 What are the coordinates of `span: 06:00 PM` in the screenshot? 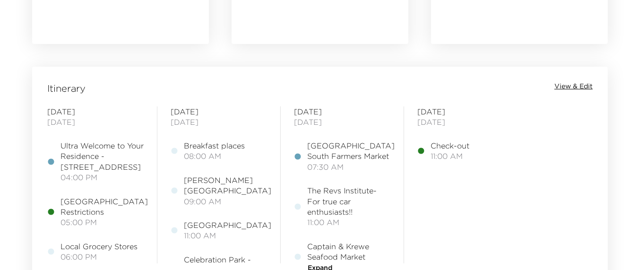 It's located at (99, 257).